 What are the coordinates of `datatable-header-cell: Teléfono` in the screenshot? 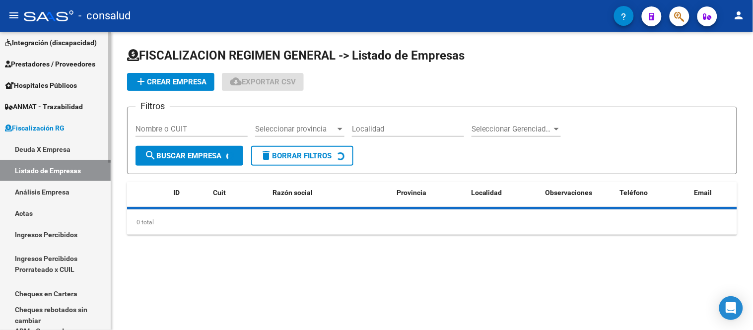 It's located at (653, 193).